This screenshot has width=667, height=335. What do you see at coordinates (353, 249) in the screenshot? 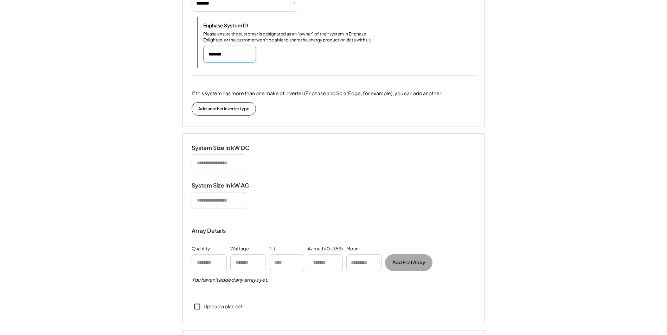
I see `div: Mount` at bounding box center [353, 249].